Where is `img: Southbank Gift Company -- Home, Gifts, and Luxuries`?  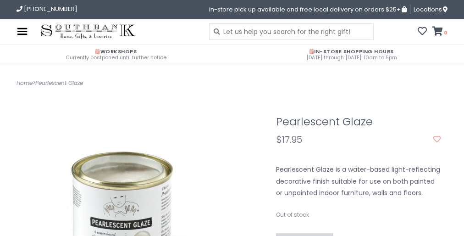 img: Southbank Gift Company -- Home, Gifts, and Luxuries is located at coordinates (88, 32).